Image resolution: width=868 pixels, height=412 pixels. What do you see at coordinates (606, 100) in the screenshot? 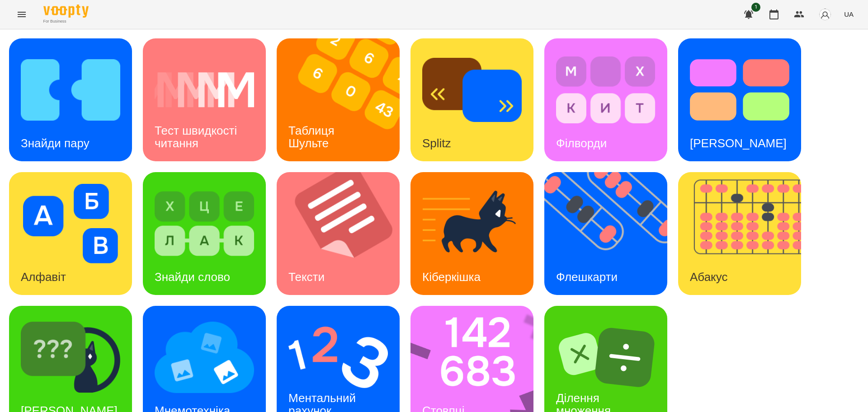
I see `a: ФілвордиФілворди` at bounding box center [606, 100].